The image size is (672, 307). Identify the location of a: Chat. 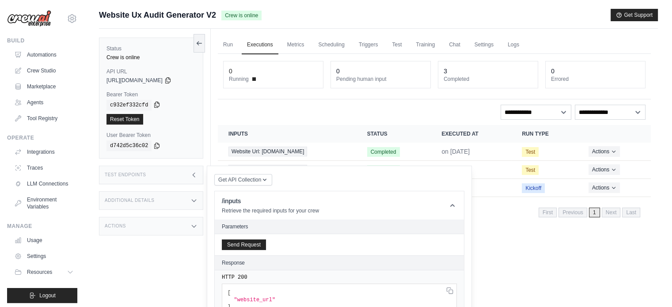
(454, 45).